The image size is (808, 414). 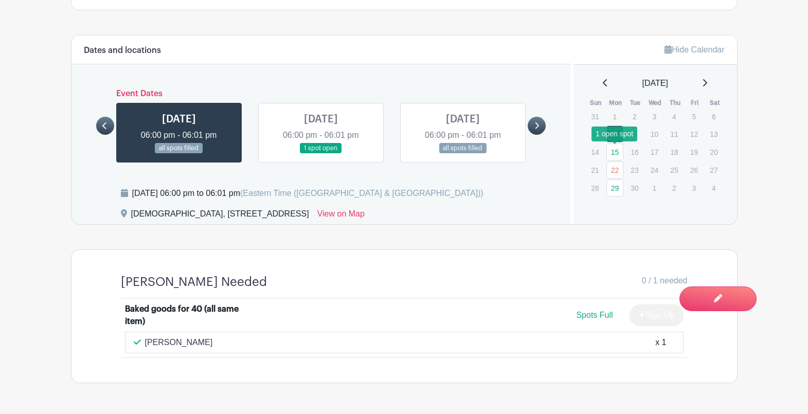 What do you see at coordinates (655, 152) in the screenshot?
I see `p: 17` at bounding box center [655, 152].